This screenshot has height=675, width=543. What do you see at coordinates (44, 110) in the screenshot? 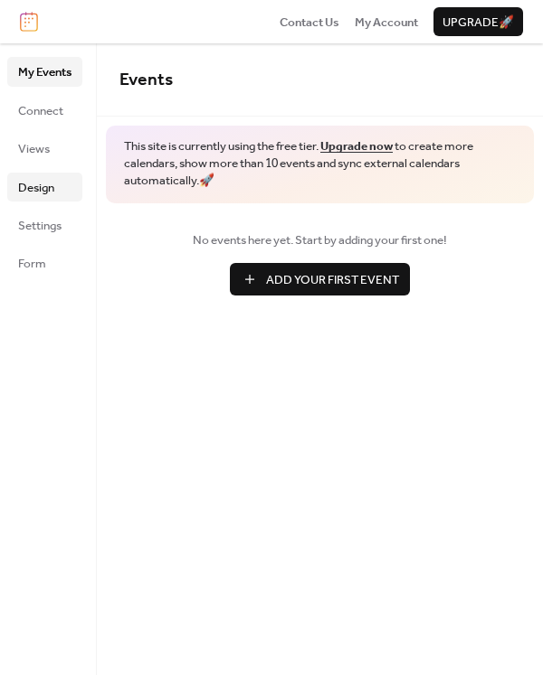
I see `a: Connect` at bounding box center [44, 110].